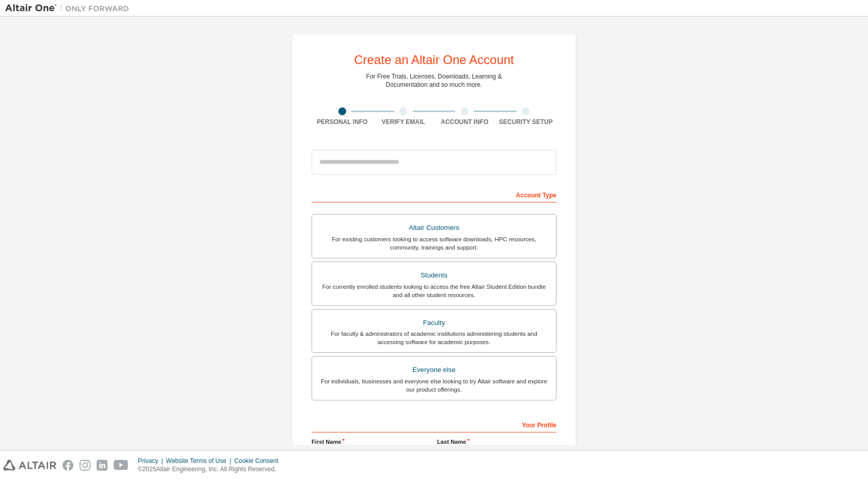 This screenshot has width=868, height=480. What do you see at coordinates (121, 465) in the screenshot?
I see `img: youtube.svg` at bounding box center [121, 465].